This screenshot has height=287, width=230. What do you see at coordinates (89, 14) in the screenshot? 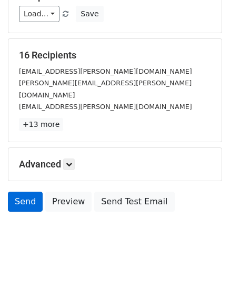
I see `button: Save` at bounding box center [89, 14].